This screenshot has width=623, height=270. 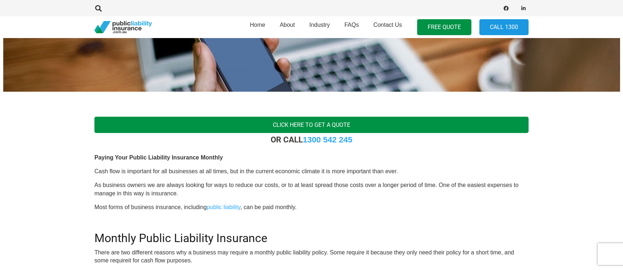 What do you see at coordinates (312, 256) in the screenshot?
I see `p: There are two different reasons why a business may require a monthly public liability policy. Som...` at bounding box center [312, 256].